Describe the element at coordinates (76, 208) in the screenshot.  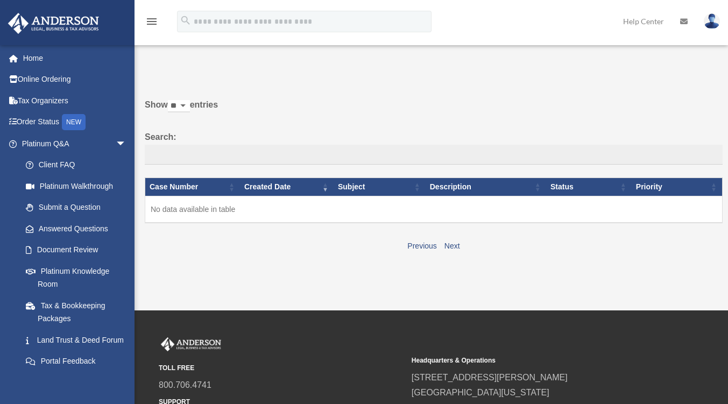
I see `a: Submit a Question` at that location.